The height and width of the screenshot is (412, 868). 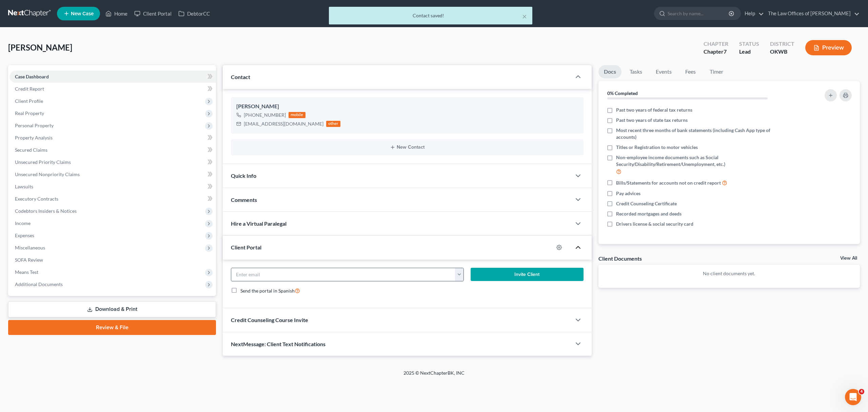 I want to click on span: Unsecured Priority Claims, so click(x=42, y=162).